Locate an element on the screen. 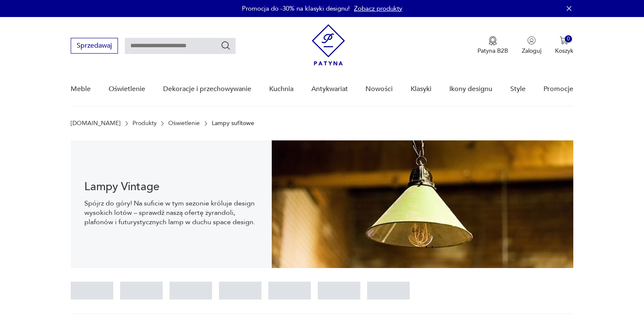  h1: Lampy Vintage is located at coordinates (171, 187).